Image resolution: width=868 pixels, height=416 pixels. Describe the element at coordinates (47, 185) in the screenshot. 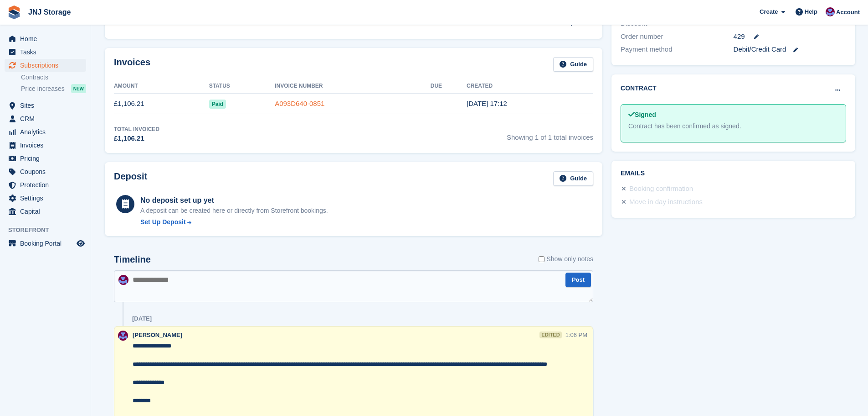

I see `span: Protection` at that location.